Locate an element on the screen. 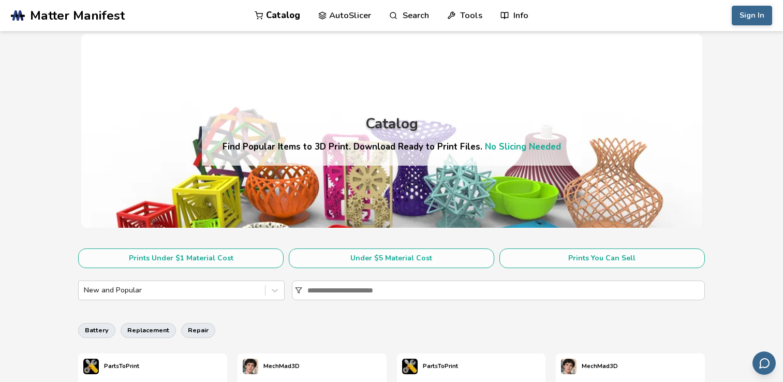 This screenshot has width=783, height=382. input: New and Popular is located at coordinates (85, 290).